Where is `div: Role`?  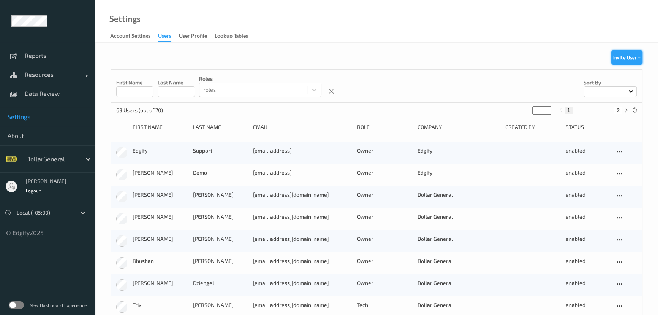 div: Role is located at coordinates (385, 127).